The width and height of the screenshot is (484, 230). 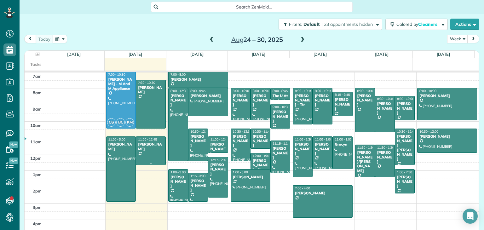 I want to click on span: 8:00 - 12:30, so click(x=179, y=91).